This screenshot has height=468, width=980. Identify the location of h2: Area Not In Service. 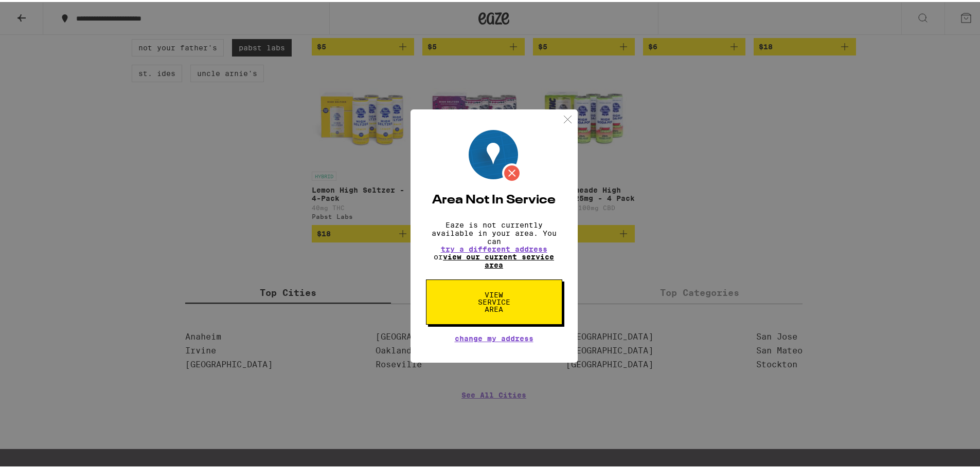
(494, 198).